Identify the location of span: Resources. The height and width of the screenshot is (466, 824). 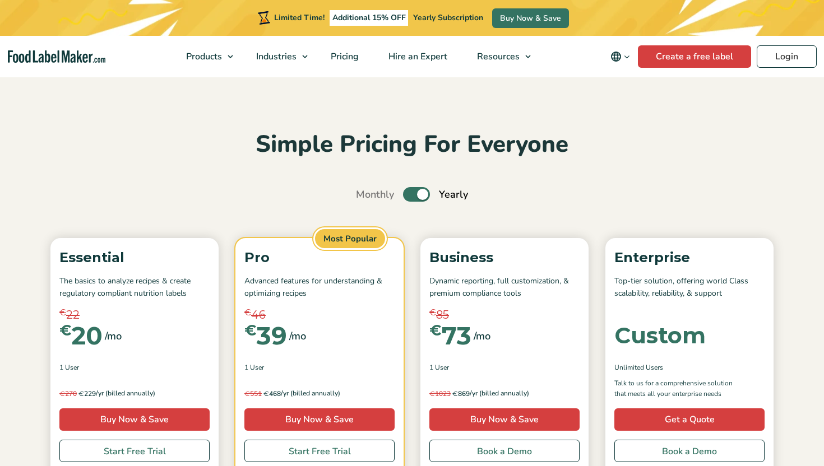
(497, 57).